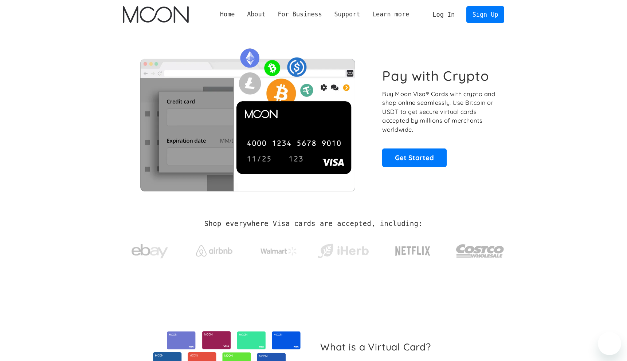 This screenshot has width=627, height=361. I want to click on a: iHerb, so click(343, 250).